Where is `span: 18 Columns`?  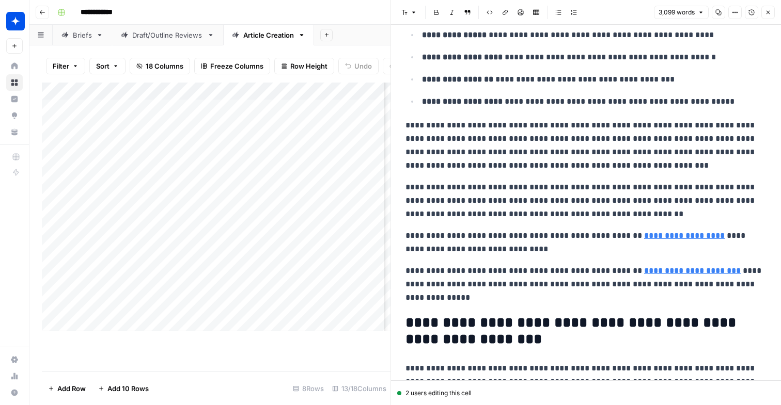 span: 18 Columns is located at coordinates (164, 66).